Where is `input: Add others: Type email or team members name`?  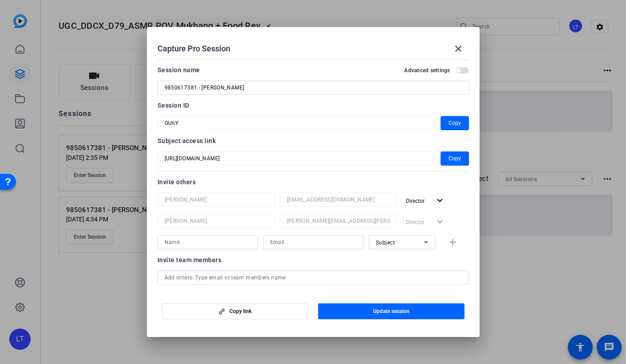 input: Add others: Type email or team members name is located at coordinates (313, 278).